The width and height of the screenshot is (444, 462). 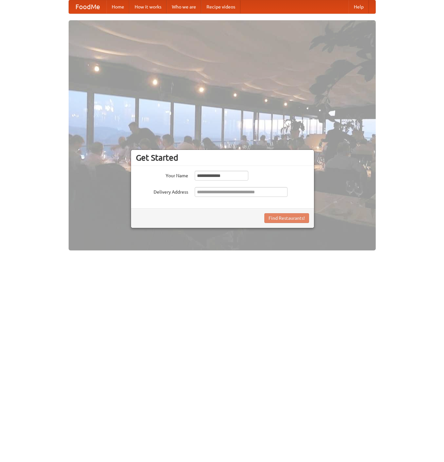 I want to click on h3: Get Started, so click(x=222, y=158).